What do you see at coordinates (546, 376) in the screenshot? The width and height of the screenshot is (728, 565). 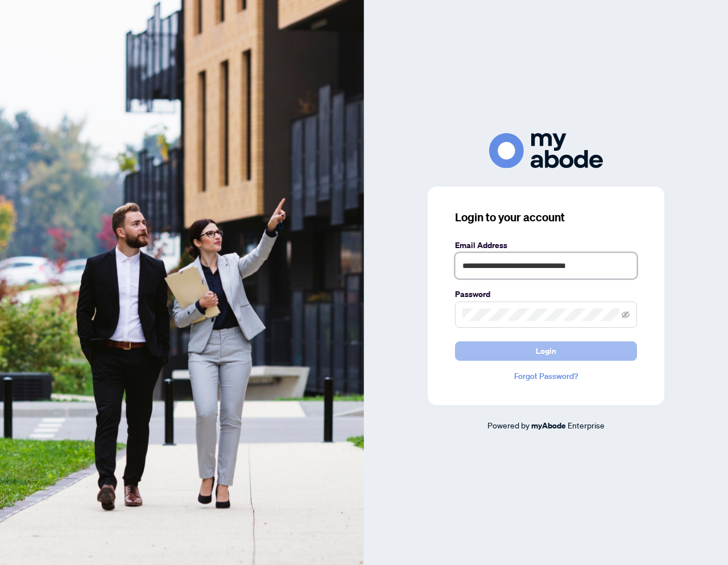 I see `a: Forgot Password?` at bounding box center [546, 376].